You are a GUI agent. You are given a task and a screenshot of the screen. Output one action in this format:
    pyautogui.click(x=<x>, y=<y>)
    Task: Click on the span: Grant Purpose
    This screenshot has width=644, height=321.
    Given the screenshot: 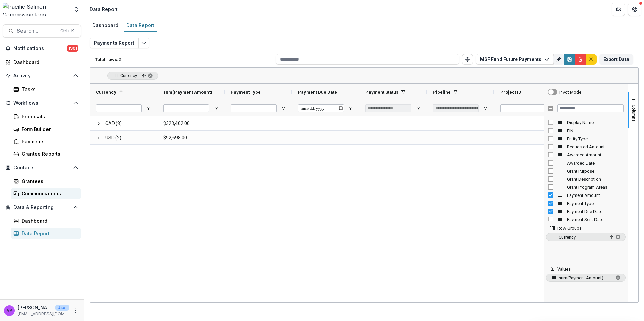 What is the action you would take?
    pyautogui.click(x=595, y=171)
    